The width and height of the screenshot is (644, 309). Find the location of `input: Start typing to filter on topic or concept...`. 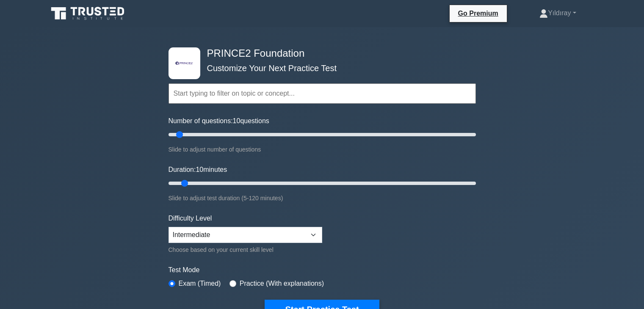

input: Start typing to filter on topic or concept... is located at coordinates (322, 94).